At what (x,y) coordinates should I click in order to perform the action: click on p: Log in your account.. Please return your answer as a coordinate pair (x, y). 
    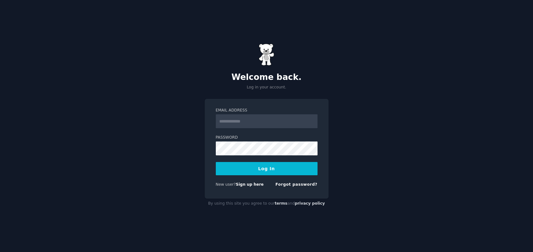
    Looking at the image, I should click on (266, 87).